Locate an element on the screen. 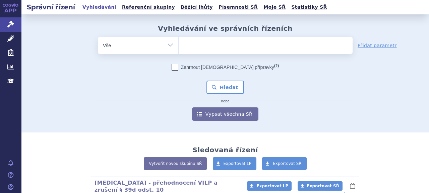 This screenshot has height=193, width=429. button: lhůty is located at coordinates (352, 186).